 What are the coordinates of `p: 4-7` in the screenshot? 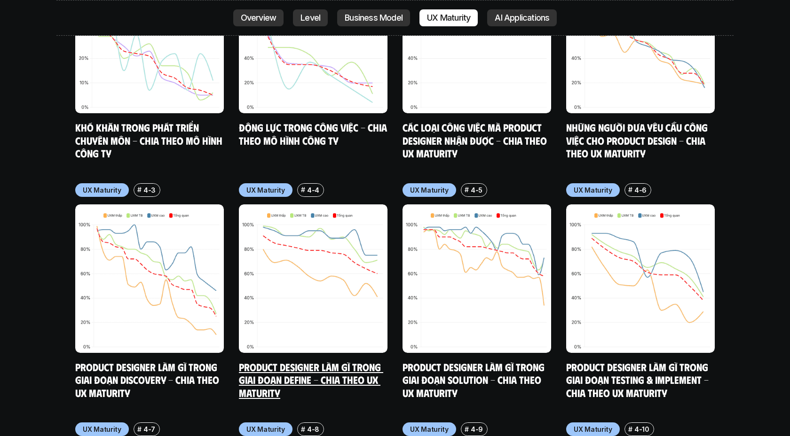 It's located at (149, 429).